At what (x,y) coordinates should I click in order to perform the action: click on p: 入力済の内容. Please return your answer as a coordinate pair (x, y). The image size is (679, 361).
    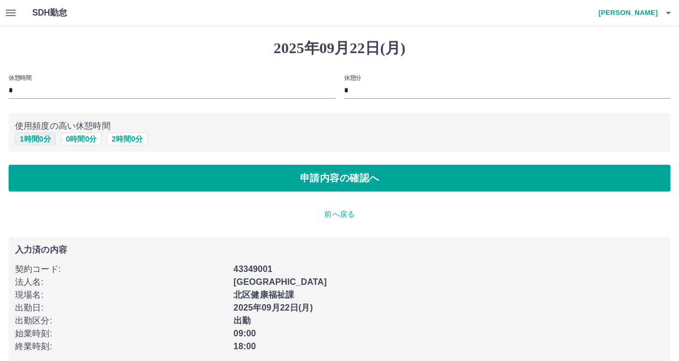
    Looking at the image, I should click on (339, 250).